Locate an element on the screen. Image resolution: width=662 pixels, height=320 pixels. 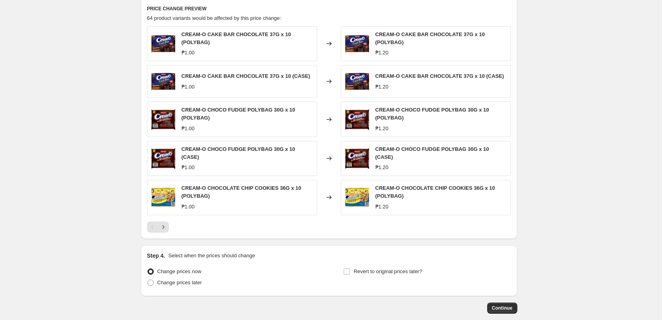
span: Change prices later is located at coordinates (180, 282).